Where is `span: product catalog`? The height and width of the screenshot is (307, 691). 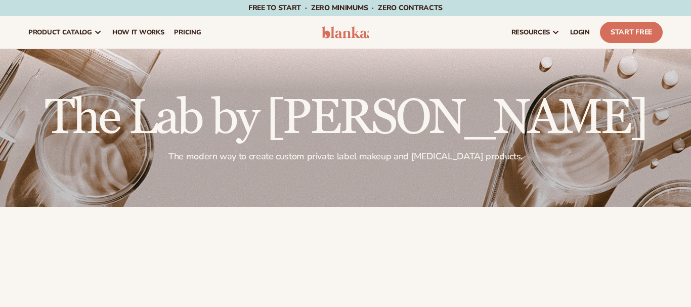
span: product catalog is located at coordinates (60, 32).